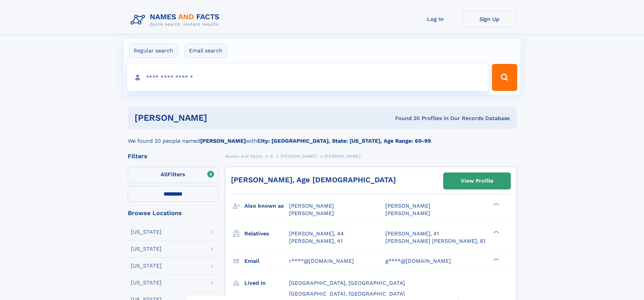 The width and height of the screenshot is (644, 300). What do you see at coordinates (322, 137) in the screenshot?
I see `div: We found 20 people named with .` at bounding box center [322, 137].